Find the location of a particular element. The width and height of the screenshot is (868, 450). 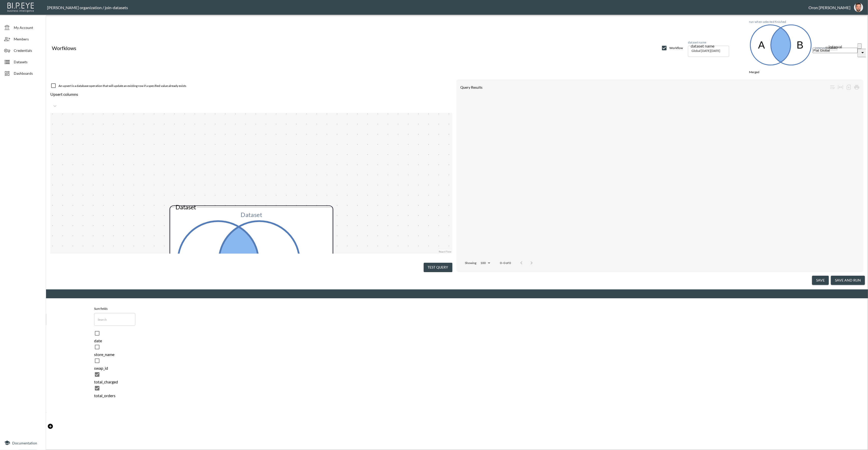

button: Clear is located at coordinates (860, 46).